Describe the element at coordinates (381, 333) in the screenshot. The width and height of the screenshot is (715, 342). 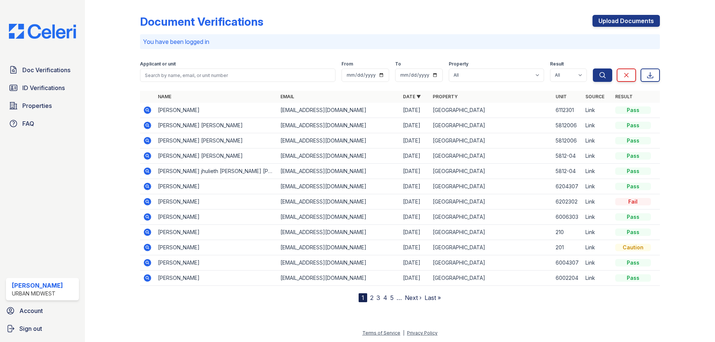
I see `a: Terms of Service` at that location.